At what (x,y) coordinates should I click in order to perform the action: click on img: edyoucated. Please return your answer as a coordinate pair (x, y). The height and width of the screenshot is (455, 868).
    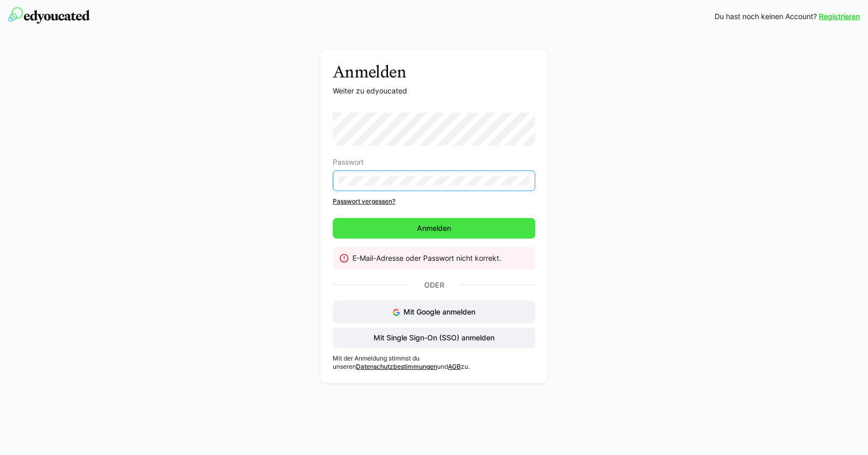
    Looking at the image, I should click on (49, 16).